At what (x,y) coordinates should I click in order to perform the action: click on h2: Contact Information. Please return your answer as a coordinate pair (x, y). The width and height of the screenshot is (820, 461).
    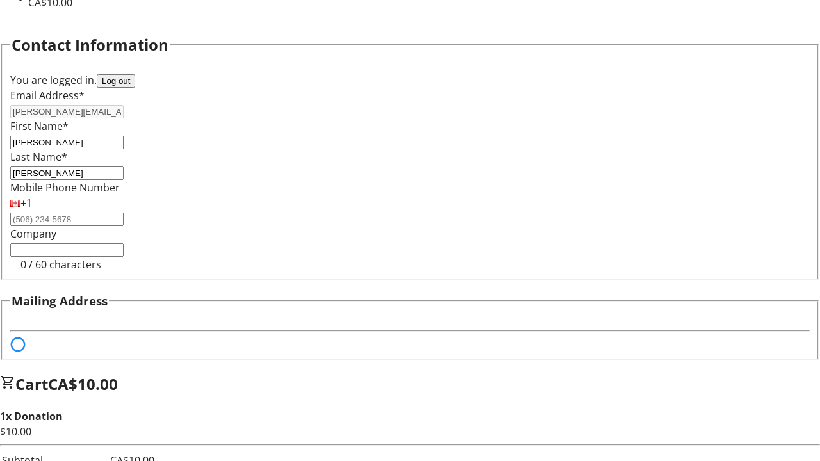
    Looking at the image, I should click on (90, 45).